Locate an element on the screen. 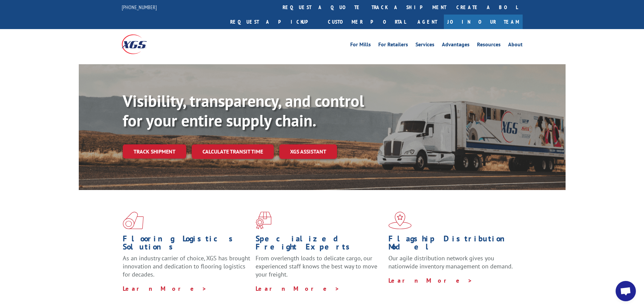 This screenshot has height=308, width=644. h1: Specialized Freight Experts is located at coordinates (319, 244).